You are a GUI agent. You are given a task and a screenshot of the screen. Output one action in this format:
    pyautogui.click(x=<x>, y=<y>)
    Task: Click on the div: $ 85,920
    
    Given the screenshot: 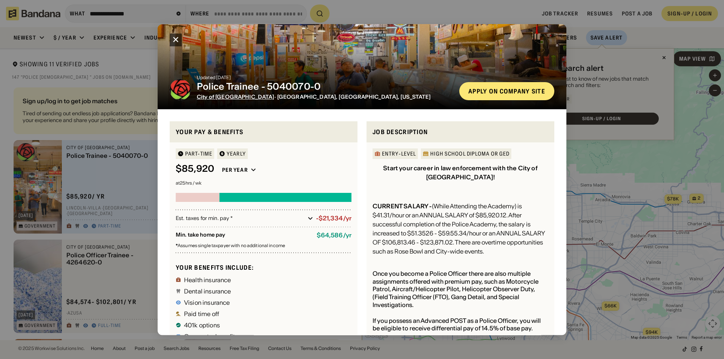 What is the action you would take?
    pyautogui.click(x=195, y=169)
    